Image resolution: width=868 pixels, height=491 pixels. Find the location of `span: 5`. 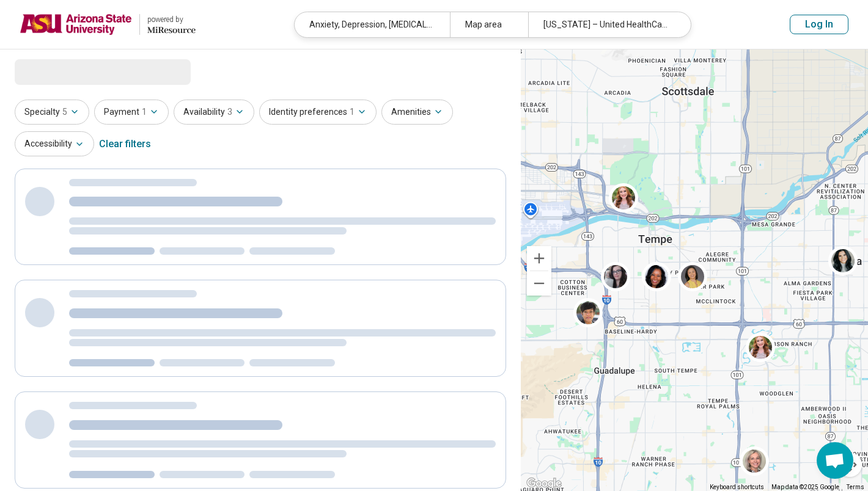

span: 5 is located at coordinates (65, 112).